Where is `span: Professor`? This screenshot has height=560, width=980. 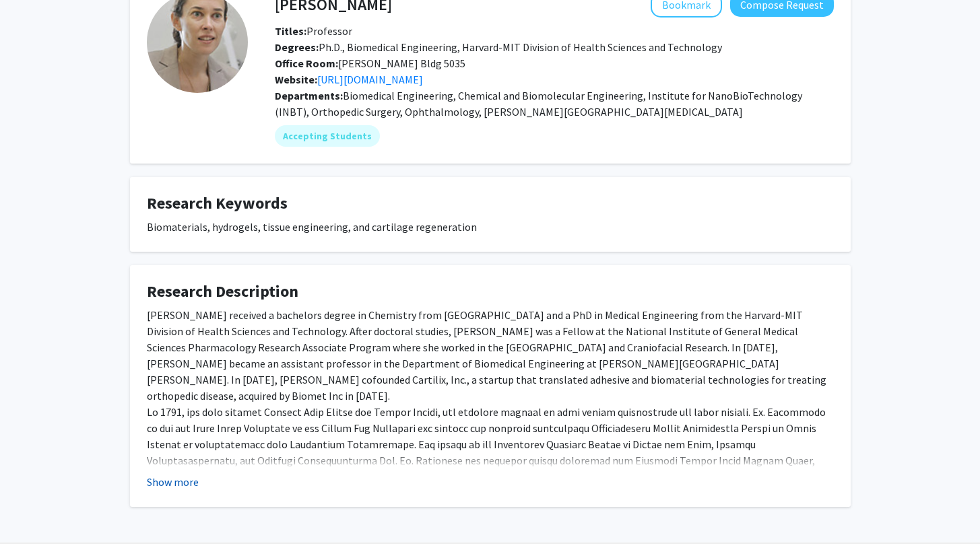 span: Professor is located at coordinates (313, 31).